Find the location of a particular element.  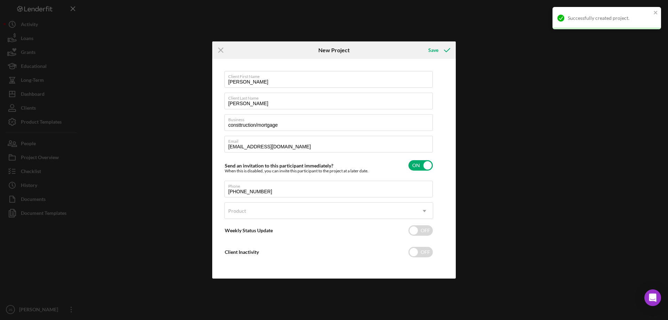

div: When this is disabled, you can invite this participant to the project at a later date. is located at coordinates (296, 171).